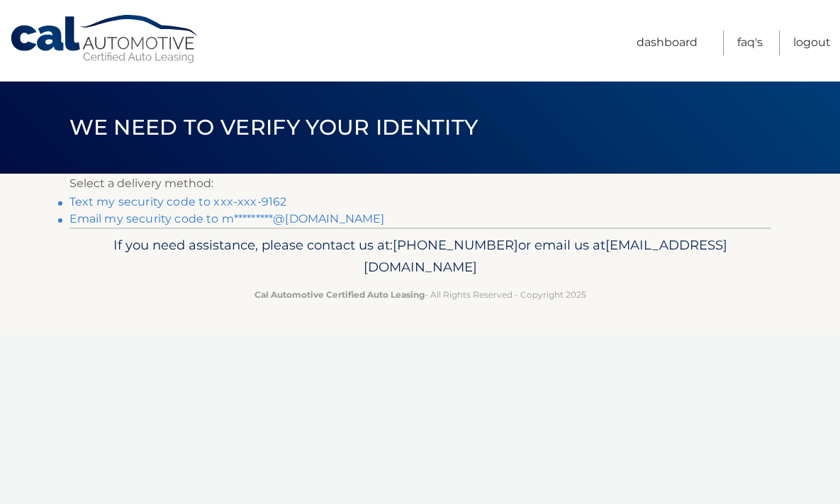 The image size is (840, 504). Describe the element at coordinates (273, 127) in the screenshot. I see `span: We need to verify your identity` at that location.